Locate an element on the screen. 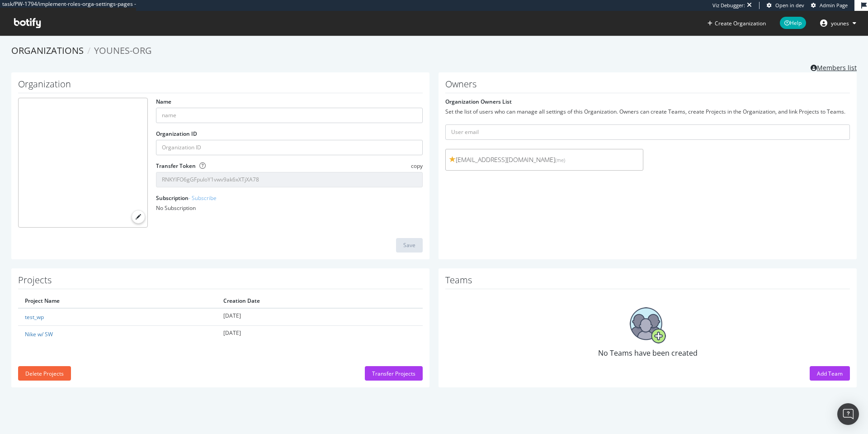 This screenshot has width=868, height=434. span: Open in dev is located at coordinates (790, 5).